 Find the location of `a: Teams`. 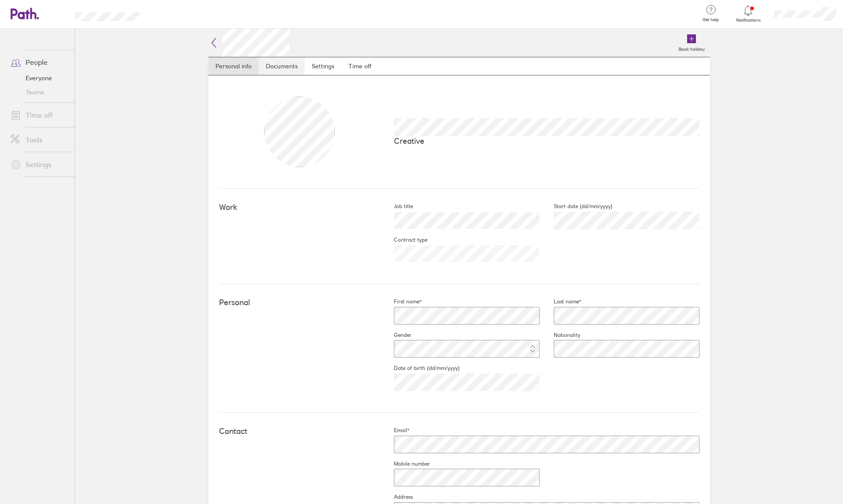

a: Teams is located at coordinates (39, 92).